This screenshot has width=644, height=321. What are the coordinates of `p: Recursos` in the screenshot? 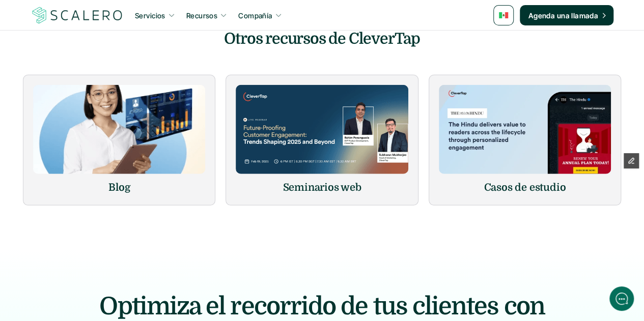 It's located at (201, 15).